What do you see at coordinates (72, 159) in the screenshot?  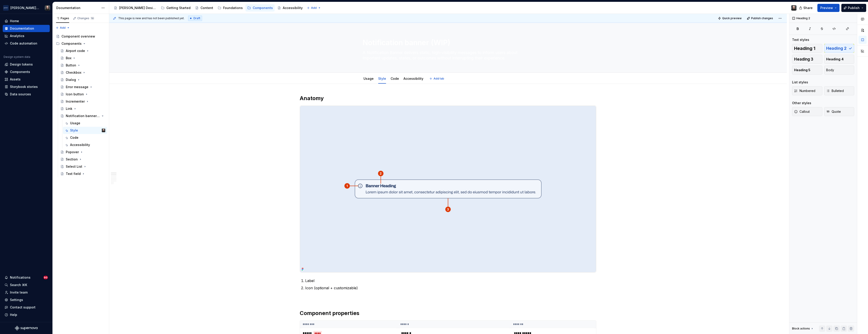 I see `div: Section` at bounding box center [72, 159].